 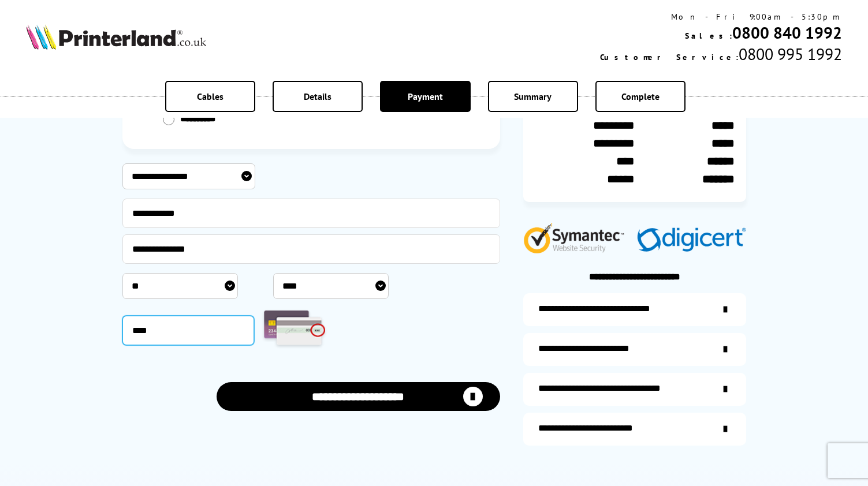 I want to click on span: Details, so click(x=317, y=97).